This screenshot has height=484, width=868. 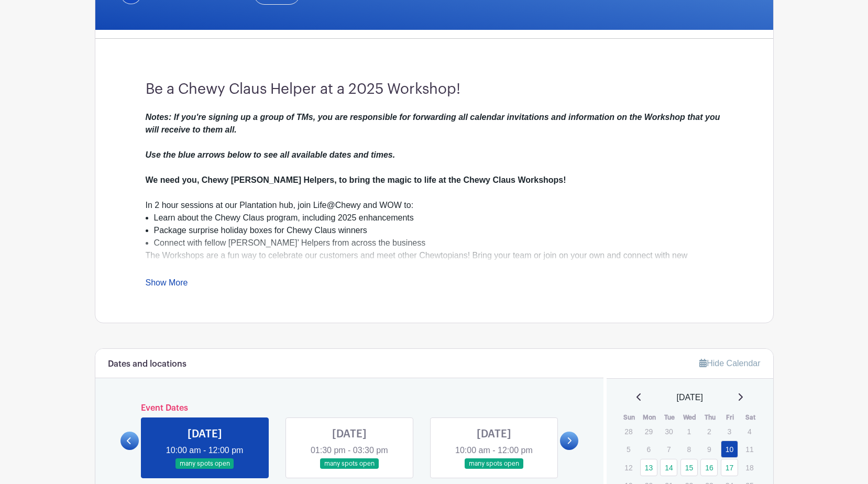 What do you see at coordinates (167, 285) in the screenshot?
I see `a: Show More` at bounding box center [167, 285].